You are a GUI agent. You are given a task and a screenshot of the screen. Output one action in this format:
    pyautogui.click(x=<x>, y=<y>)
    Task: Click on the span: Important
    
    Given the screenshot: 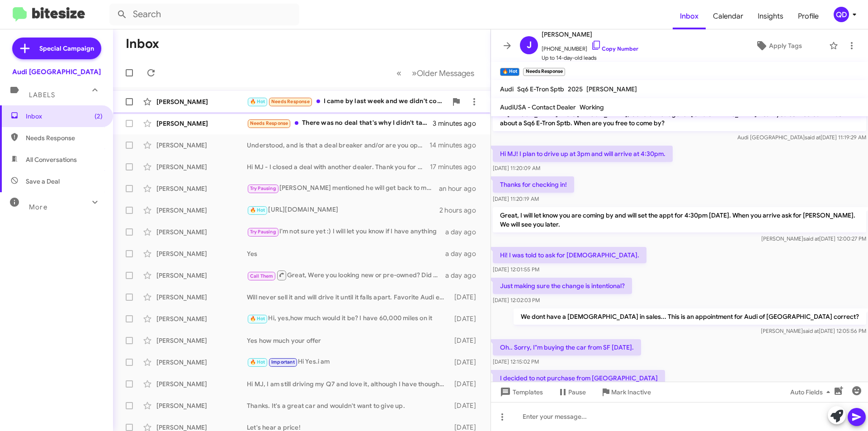 What is the action you would take?
    pyautogui.click(x=283, y=361)
    